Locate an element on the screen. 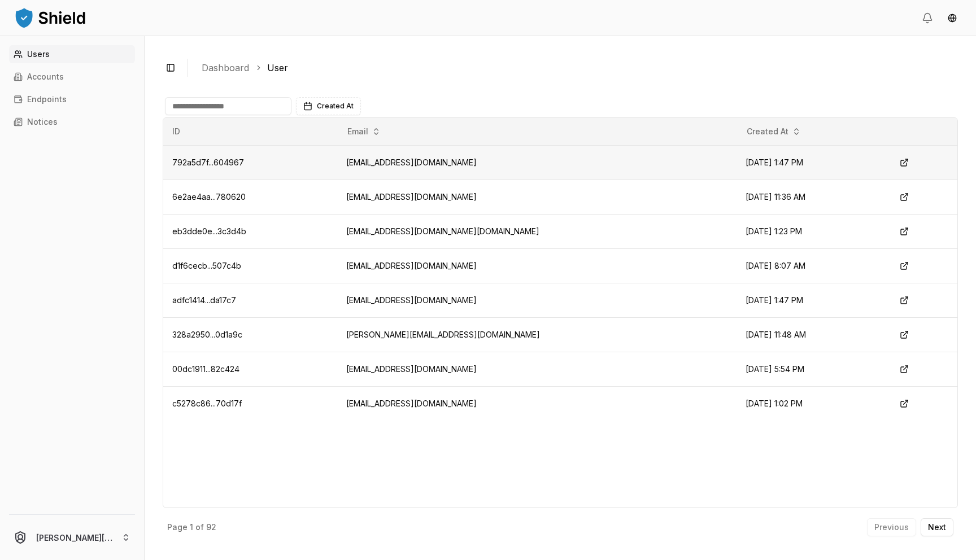 Image resolution: width=976 pixels, height=560 pixels. span: 00dc1911...82c424 is located at coordinates (205, 368).